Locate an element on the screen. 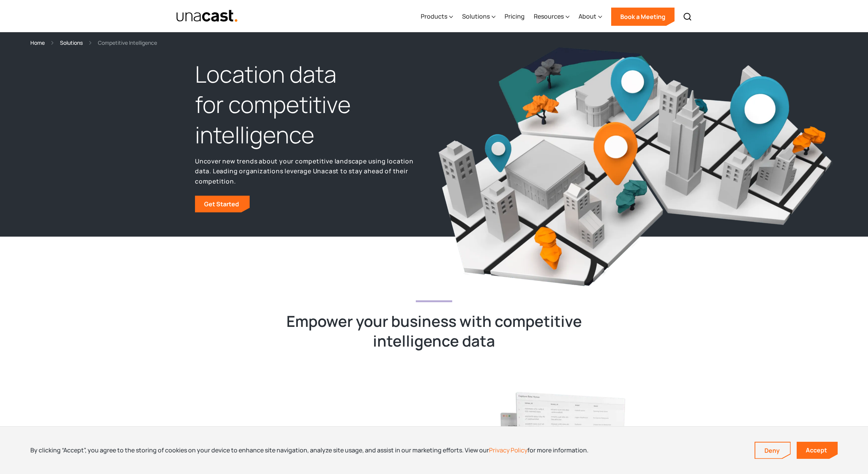 This screenshot has height=474, width=868. div: Competitive Intelligence is located at coordinates (128, 42).